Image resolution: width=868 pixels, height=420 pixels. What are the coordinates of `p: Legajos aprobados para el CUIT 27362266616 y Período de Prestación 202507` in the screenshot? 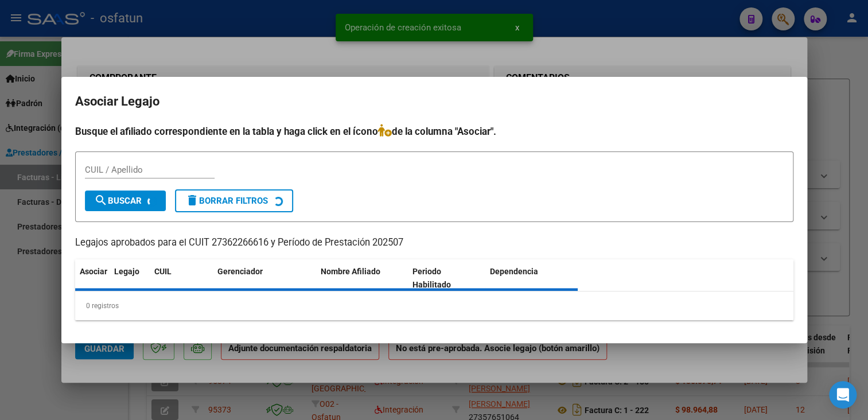 It's located at (434, 242).